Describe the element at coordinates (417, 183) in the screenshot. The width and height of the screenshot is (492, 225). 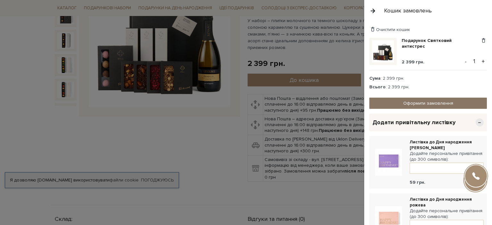
I see `span: 59 грн.` at that location.